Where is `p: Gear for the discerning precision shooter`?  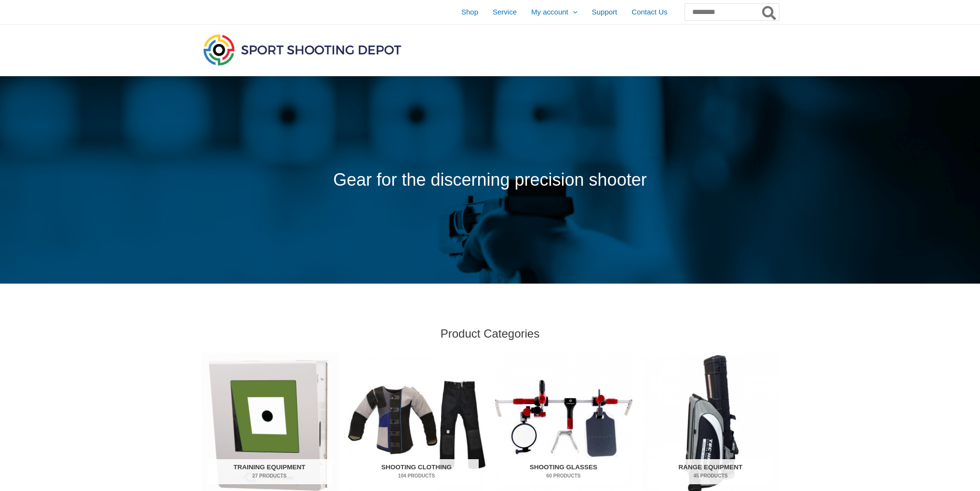 p: Gear for the discerning precision shooter is located at coordinates (490, 180).